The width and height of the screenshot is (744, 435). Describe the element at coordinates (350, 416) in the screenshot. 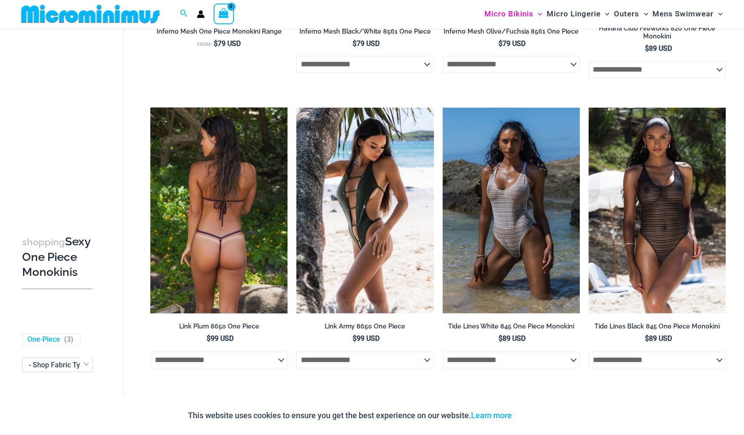

I see `p: This website uses cookies to ensure you get the best experience on our website.` at that location.